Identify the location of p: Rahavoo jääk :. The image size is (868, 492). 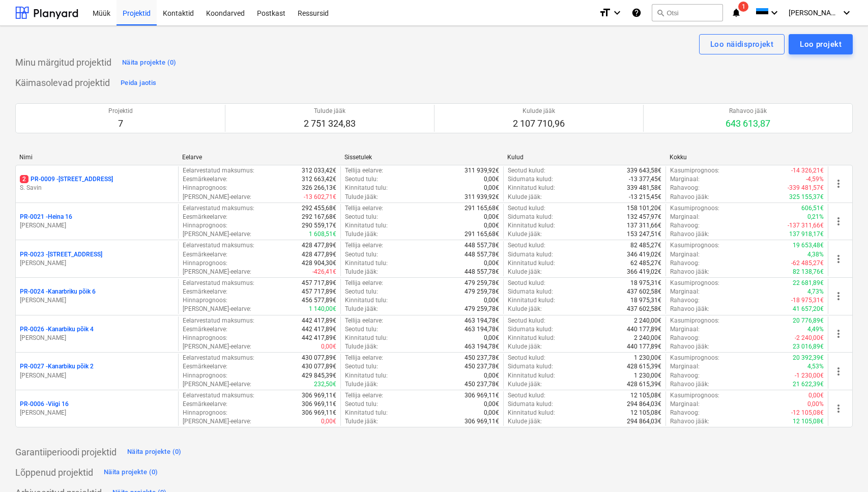
(689, 234).